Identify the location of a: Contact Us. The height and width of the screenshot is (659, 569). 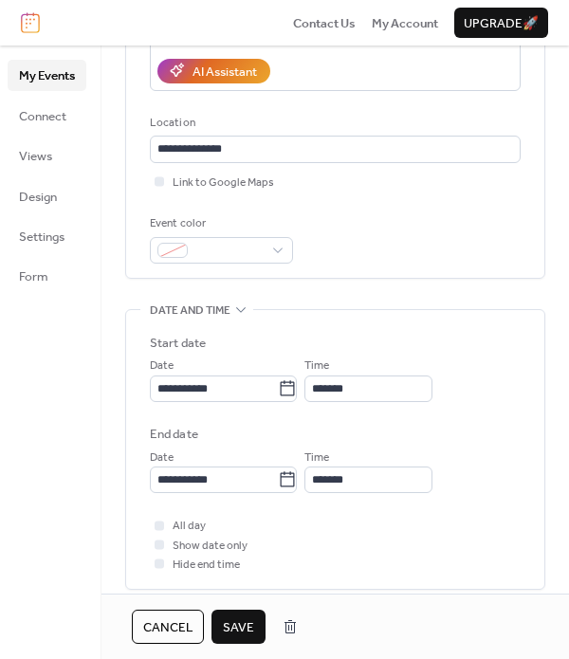
(324, 23).